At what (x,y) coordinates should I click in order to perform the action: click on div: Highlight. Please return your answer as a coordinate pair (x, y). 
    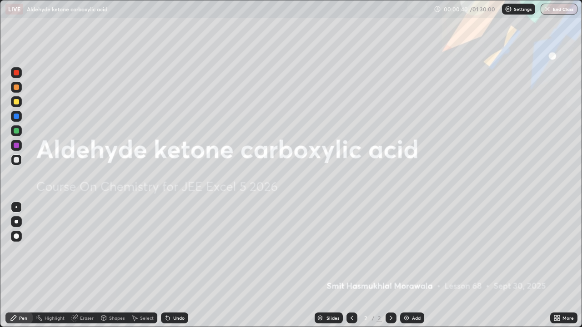
    Looking at the image, I should click on (55, 318).